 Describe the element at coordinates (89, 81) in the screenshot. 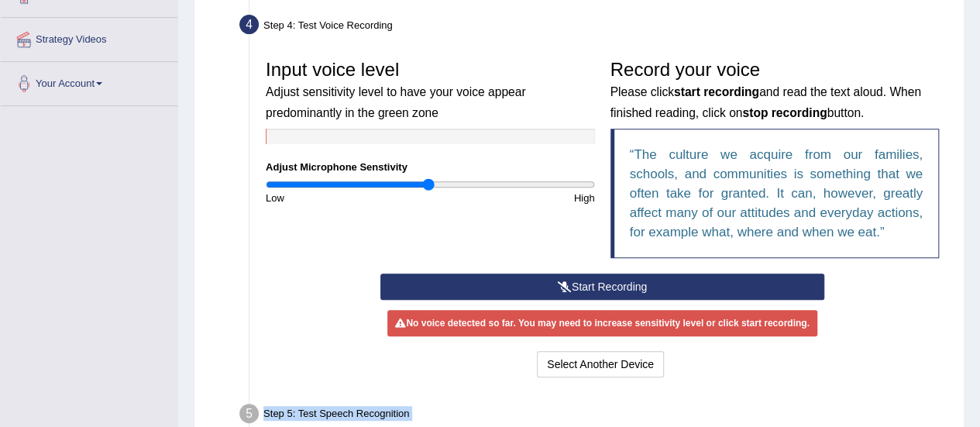

I see `a: Your Account` at that location.